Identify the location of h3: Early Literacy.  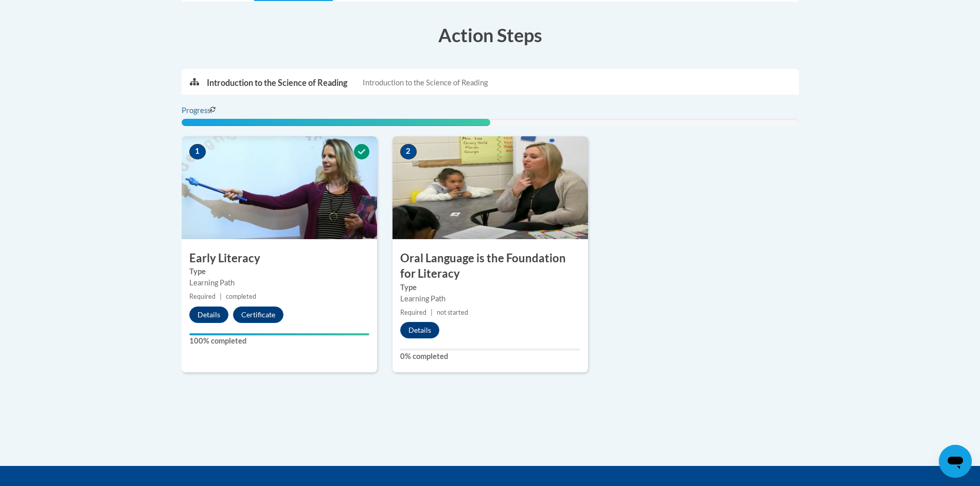
(279, 259).